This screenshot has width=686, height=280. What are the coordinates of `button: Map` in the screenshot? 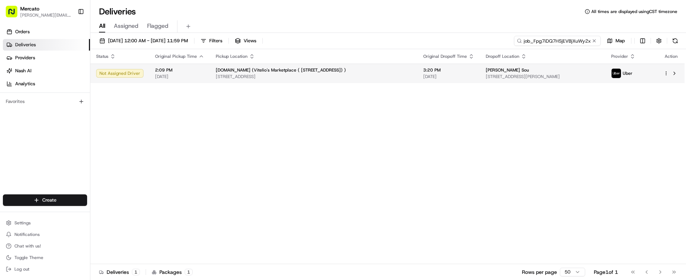 It's located at (616, 41).